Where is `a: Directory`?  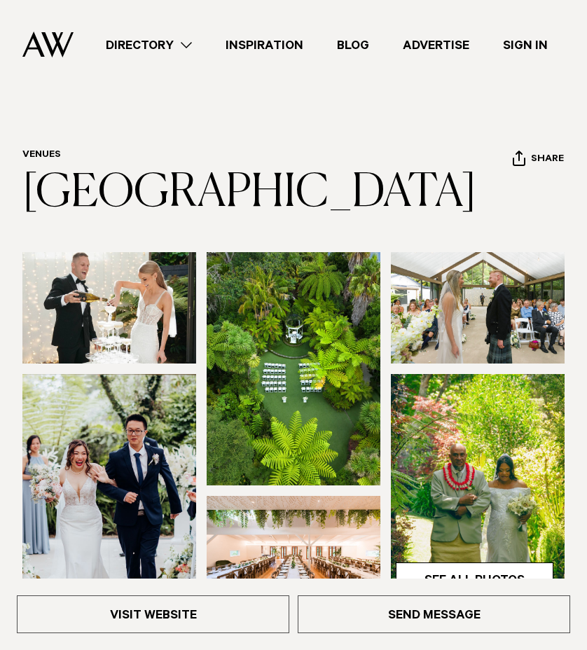 a: Directory is located at coordinates (149, 45).